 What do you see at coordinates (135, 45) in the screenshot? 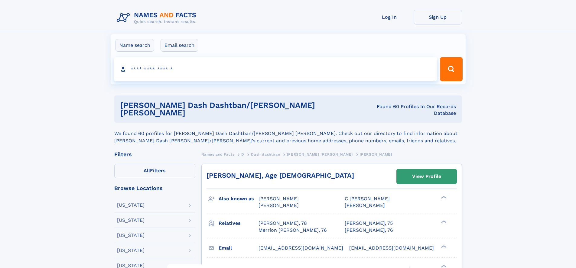
I see `label: Name search` at bounding box center [135, 45].